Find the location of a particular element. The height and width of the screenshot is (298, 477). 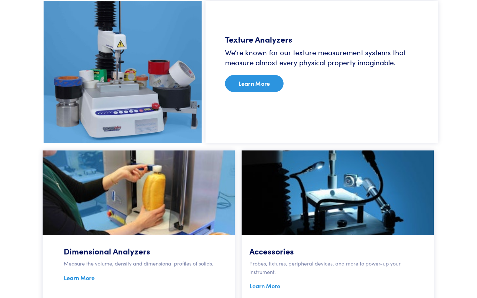

h5: Accessories is located at coordinates (338, 251).